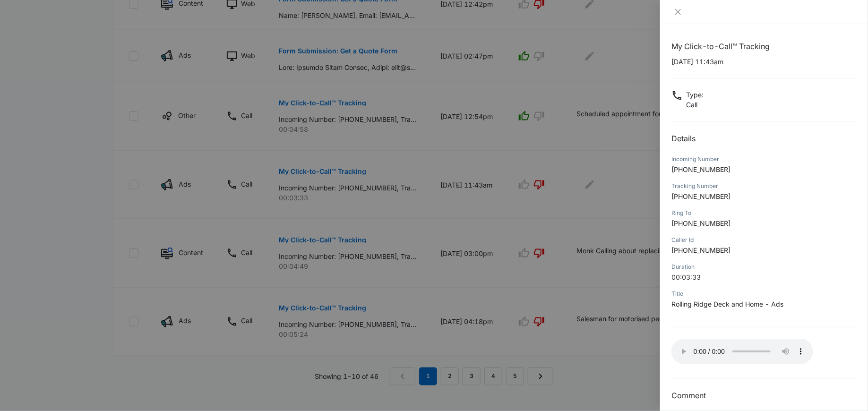  Describe the element at coordinates (694, 105) in the screenshot. I see `p: Call` at that location.